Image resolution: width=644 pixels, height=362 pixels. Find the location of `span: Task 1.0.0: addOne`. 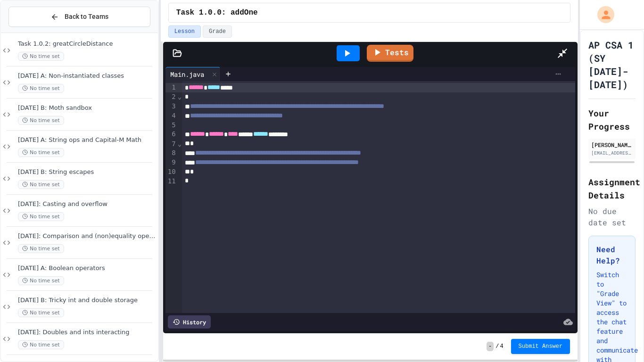

span: Task 1.0.0: addOne is located at coordinates (217, 12).